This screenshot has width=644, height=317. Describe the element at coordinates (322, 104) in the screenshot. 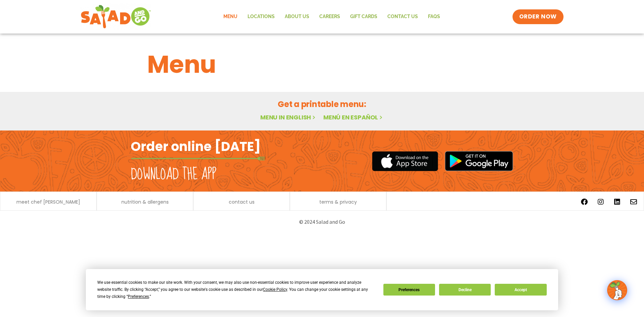

I see `h2: Get a printable menu:` at that location.